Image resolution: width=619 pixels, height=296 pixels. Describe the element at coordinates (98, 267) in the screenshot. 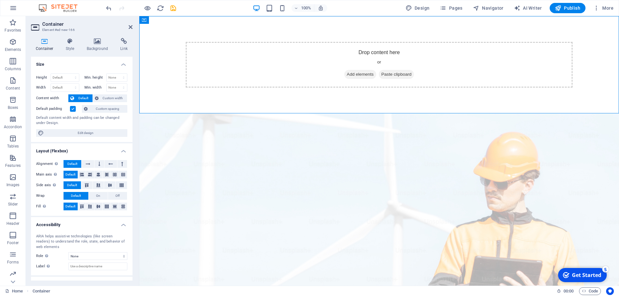

I see `input: Use a descriptive name` at that location.